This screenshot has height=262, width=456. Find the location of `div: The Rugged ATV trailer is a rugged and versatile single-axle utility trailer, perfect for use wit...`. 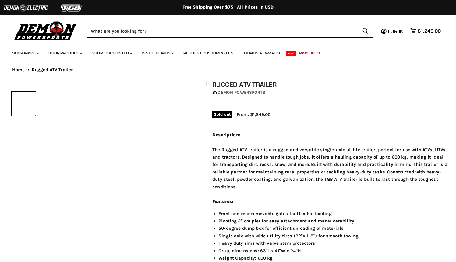

div: The Rugged ATV trailer is a rugged and versatile single-axle utility trailer, perfect for use wit... is located at coordinates (331, 168).